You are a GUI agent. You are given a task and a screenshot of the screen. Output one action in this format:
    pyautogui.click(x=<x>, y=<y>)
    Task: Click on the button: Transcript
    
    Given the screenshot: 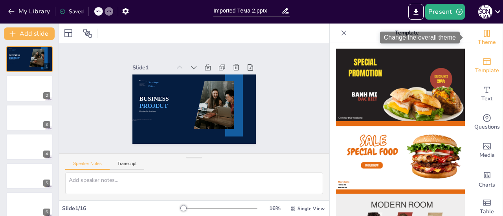 What is the action you would take?
    pyautogui.click(x=127, y=166)
    